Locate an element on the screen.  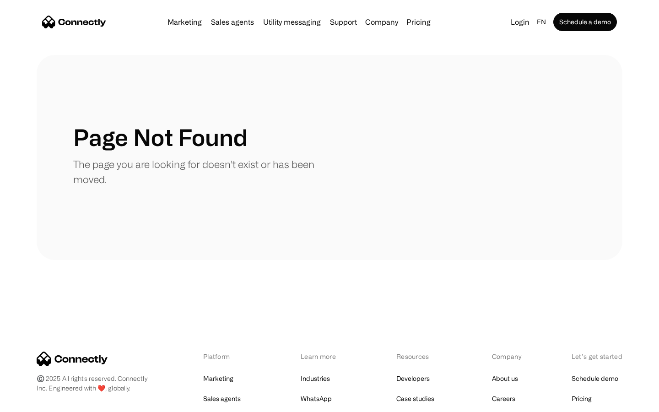
div: Resources is located at coordinates (420, 356).